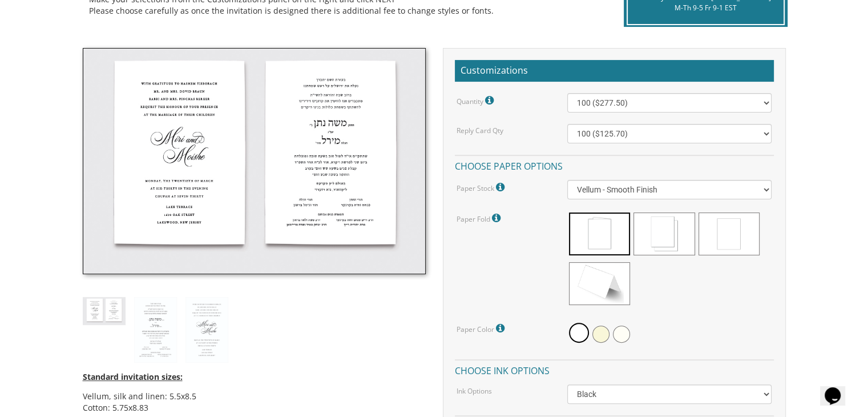  Describe the element at coordinates (481, 328) in the screenshot. I see `label: Paper Color` at that location.